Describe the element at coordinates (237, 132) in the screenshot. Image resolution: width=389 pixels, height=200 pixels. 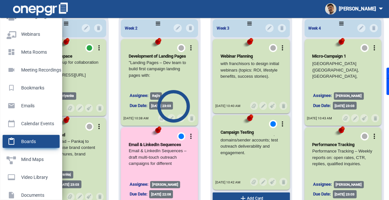
I see `span: Campaign Testing` at that location.